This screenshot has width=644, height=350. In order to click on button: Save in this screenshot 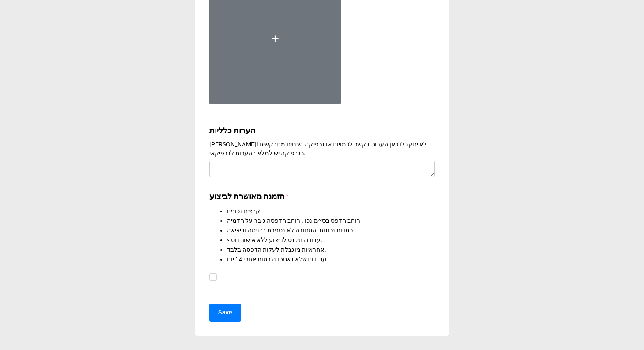, I will do `click(225, 313)`.